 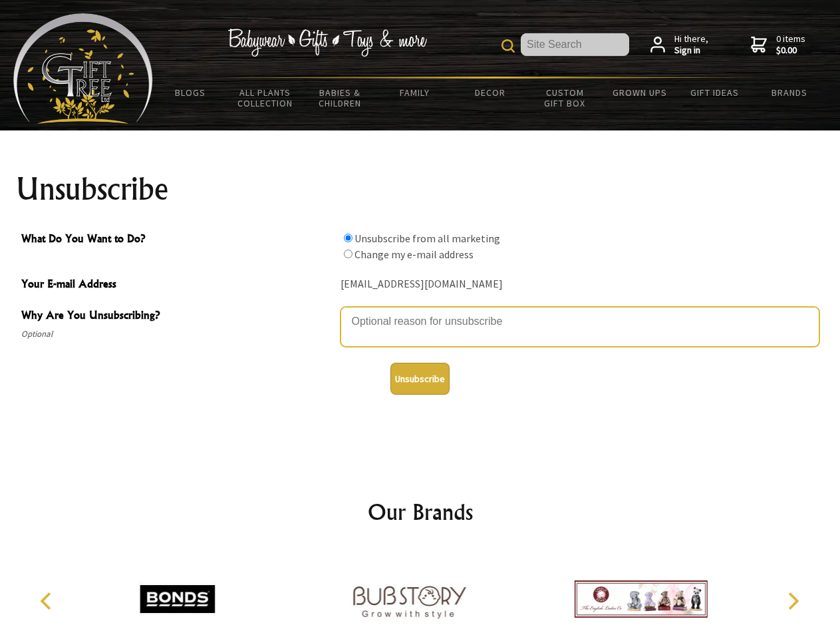 I want to click on label: Unsubscribe from all marketing, so click(x=427, y=239).